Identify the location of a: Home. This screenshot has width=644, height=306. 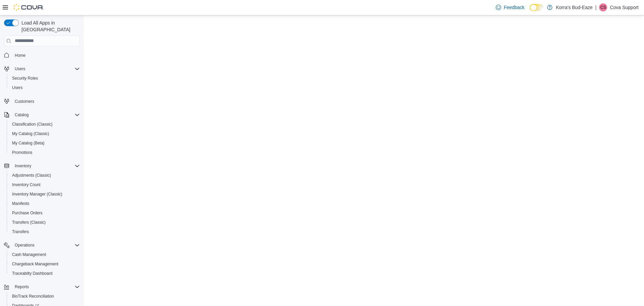
(20, 55).